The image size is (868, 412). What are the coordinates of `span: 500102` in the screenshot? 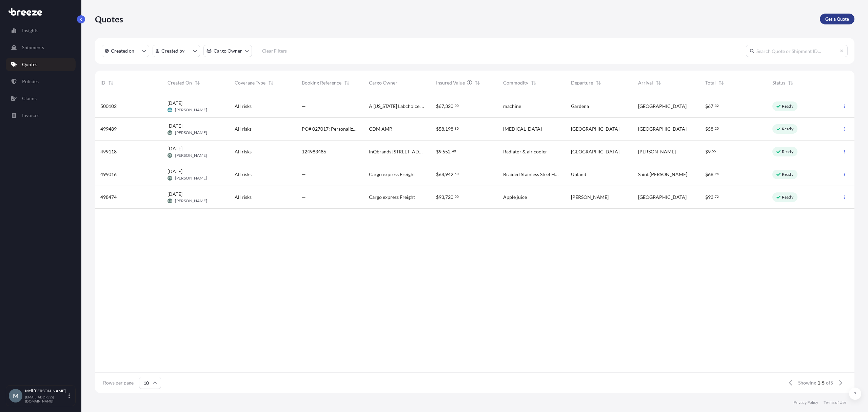 It's located at (109, 106).